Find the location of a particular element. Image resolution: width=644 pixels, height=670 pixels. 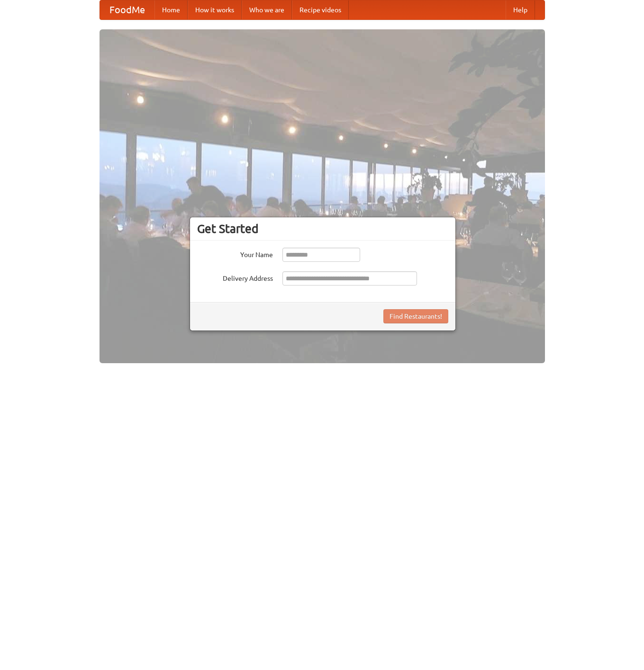

a: Home is located at coordinates (171, 10).